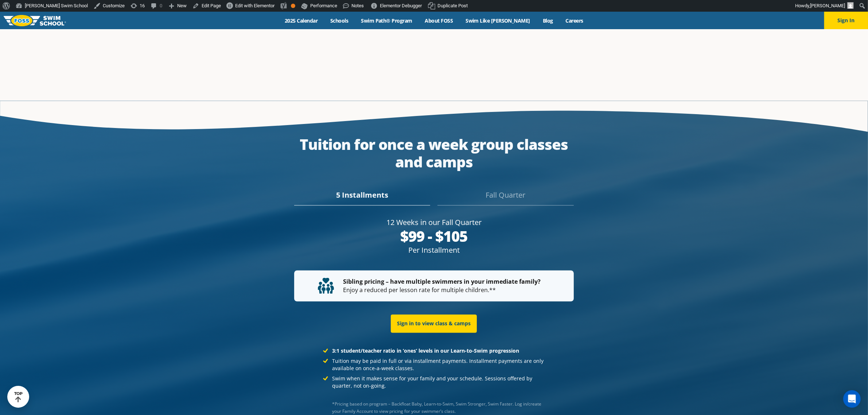 Image resolution: width=868 pixels, height=415 pixels. Describe the element at coordinates (386, 20) in the screenshot. I see `a: Swim Path® Program` at that location.